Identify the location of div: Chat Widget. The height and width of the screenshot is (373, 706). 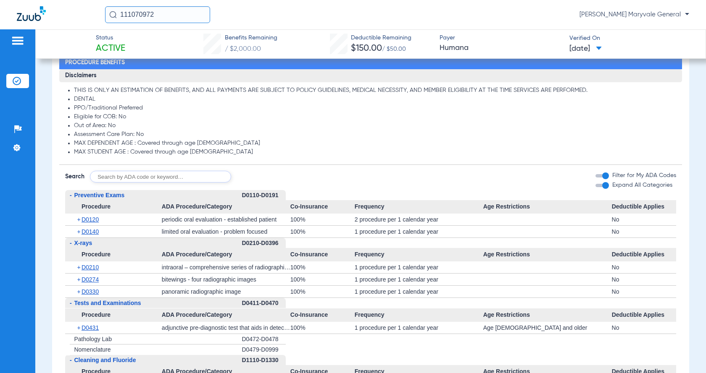
(685, 353).